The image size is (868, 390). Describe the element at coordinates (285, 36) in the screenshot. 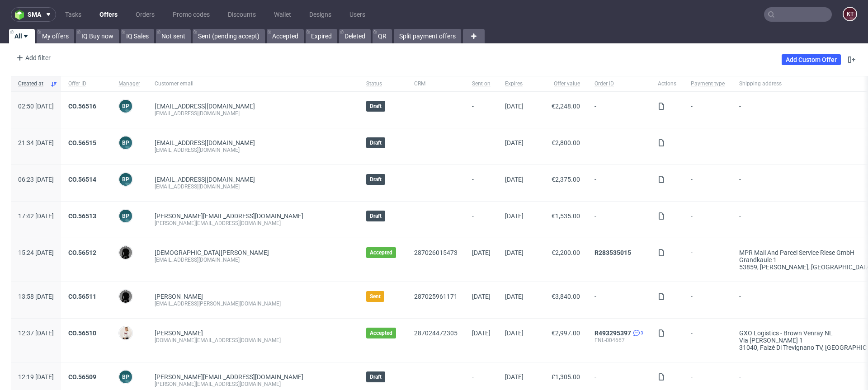

I see `a: Accepted` at that location.